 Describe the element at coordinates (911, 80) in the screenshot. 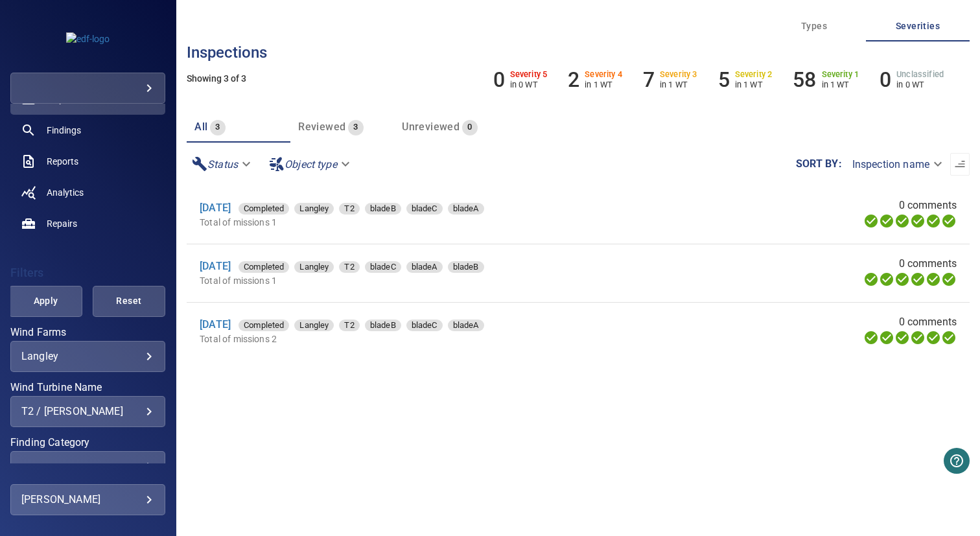

I see `li: Severity Unclassified` at that location.